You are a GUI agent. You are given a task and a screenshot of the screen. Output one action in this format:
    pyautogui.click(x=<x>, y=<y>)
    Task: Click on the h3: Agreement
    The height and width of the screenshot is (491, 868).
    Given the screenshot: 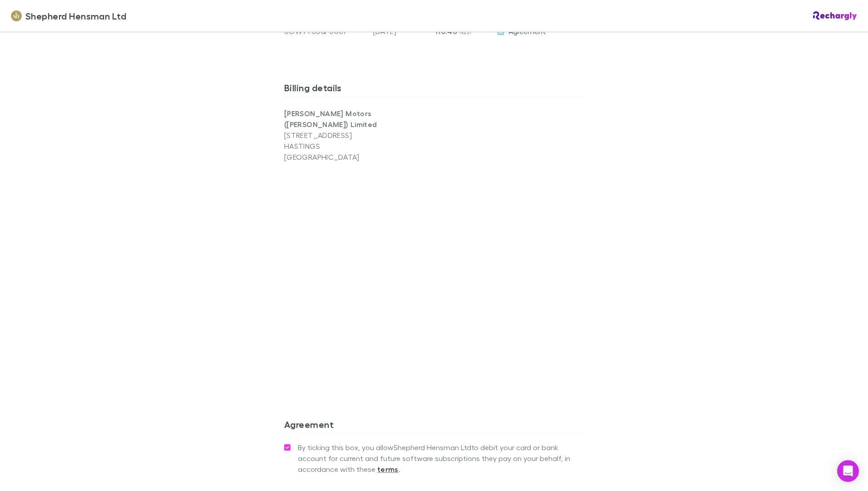 What is the action you would take?
    pyautogui.click(x=434, y=426)
    